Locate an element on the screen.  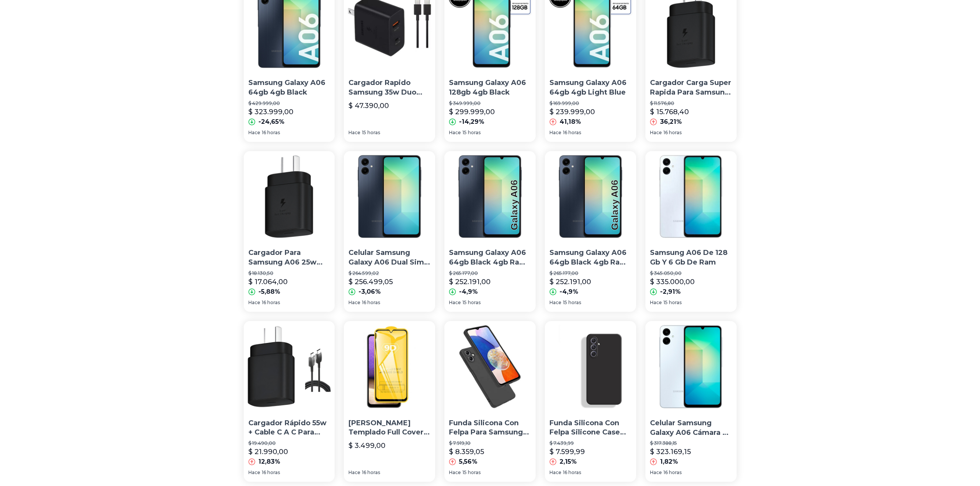
p: -3,06% is located at coordinates (370, 292).